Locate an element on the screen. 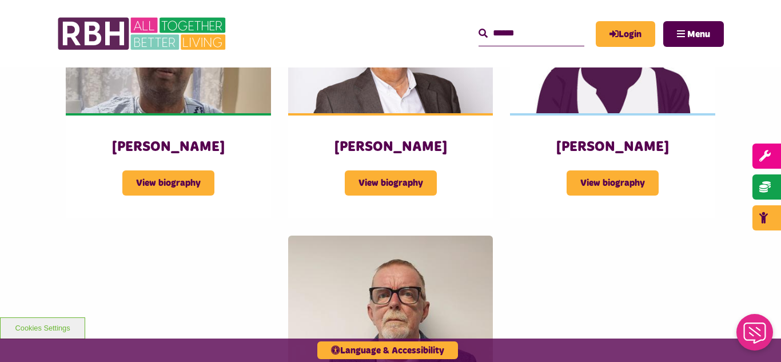 Image resolution: width=781 pixels, height=362 pixels. img: RBH is located at coordinates (143, 34).